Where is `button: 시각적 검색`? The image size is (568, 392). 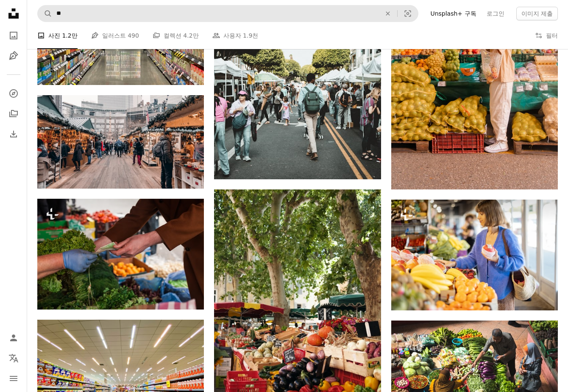
button: 시각적 검색 is located at coordinates (408, 14).